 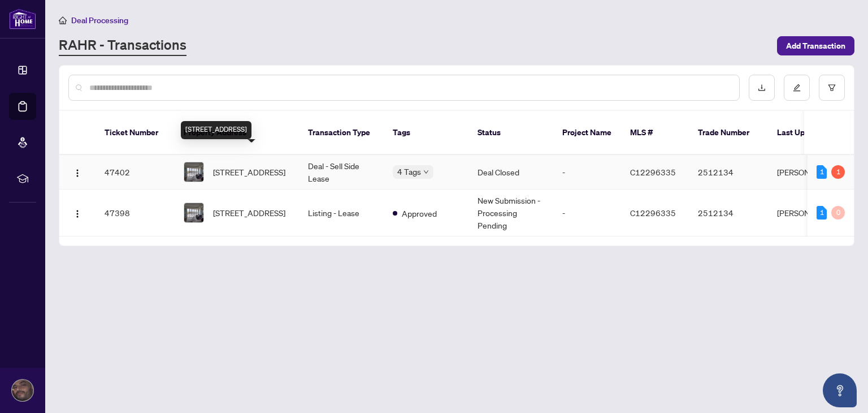 What do you see at coordinates (511, 213) in the screenshot?
I see `td: New Submission - Processing Pending` at bounding box center [511, 213].